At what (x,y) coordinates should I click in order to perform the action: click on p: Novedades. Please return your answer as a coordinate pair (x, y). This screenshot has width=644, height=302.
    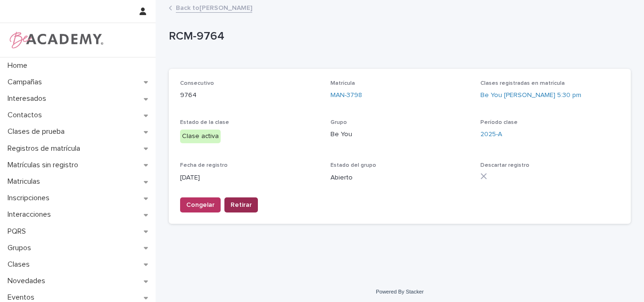
    Looking at the image, I should click on (28, 281).